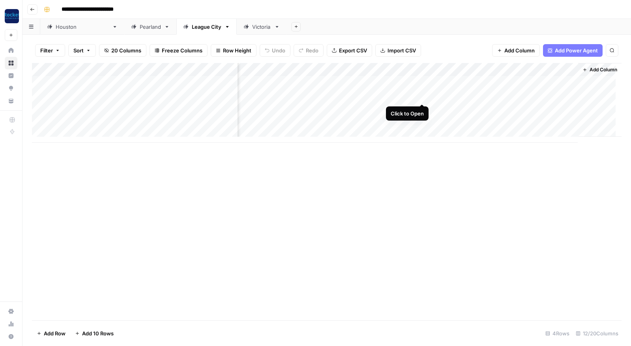 The width and height of the screenshot is (631, 346). What do you see at coordinates (94, 334) in the screenshot?
I see `button: Add 10 Rows` at bounding box center [94, 334].